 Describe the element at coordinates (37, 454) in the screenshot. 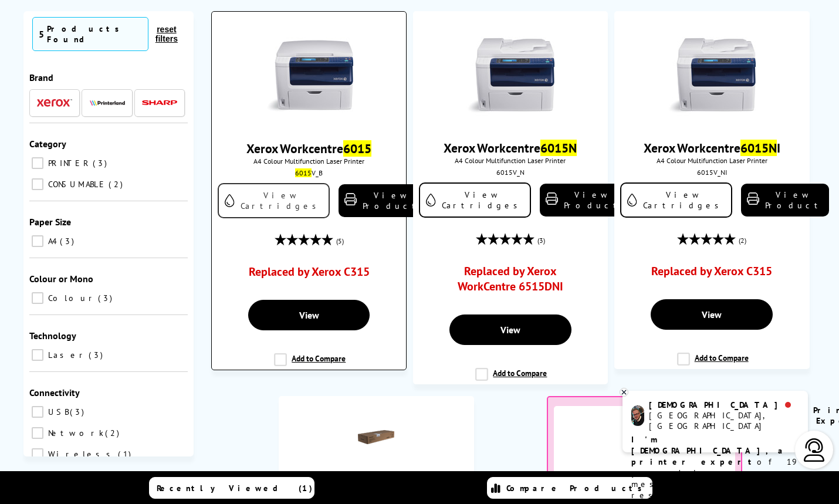

I see `input: Wireless 1` at that location.